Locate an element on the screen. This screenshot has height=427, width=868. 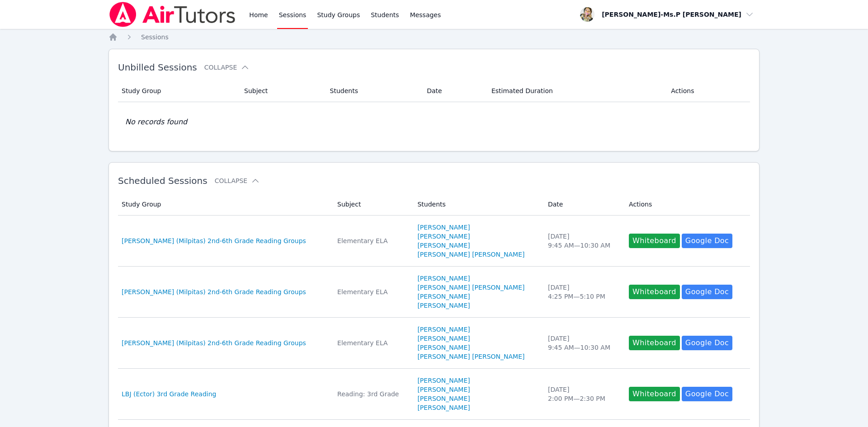
nav: Breadcrumb is located at coordinates (434, 37).